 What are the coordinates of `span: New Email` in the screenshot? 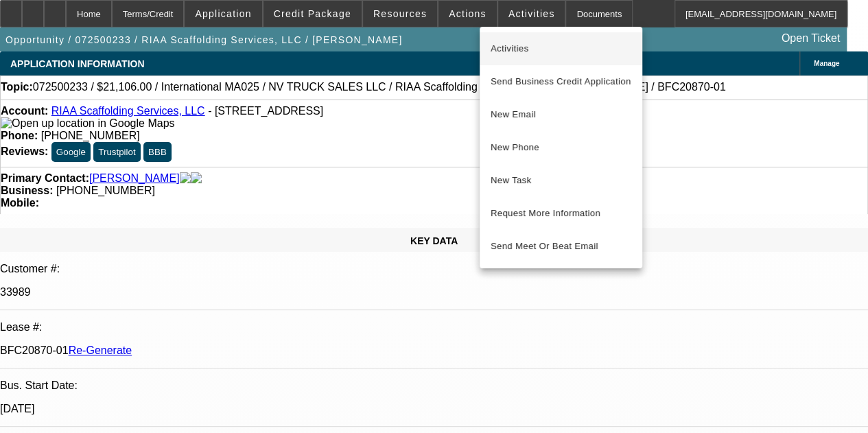 It's located at (561, 115).